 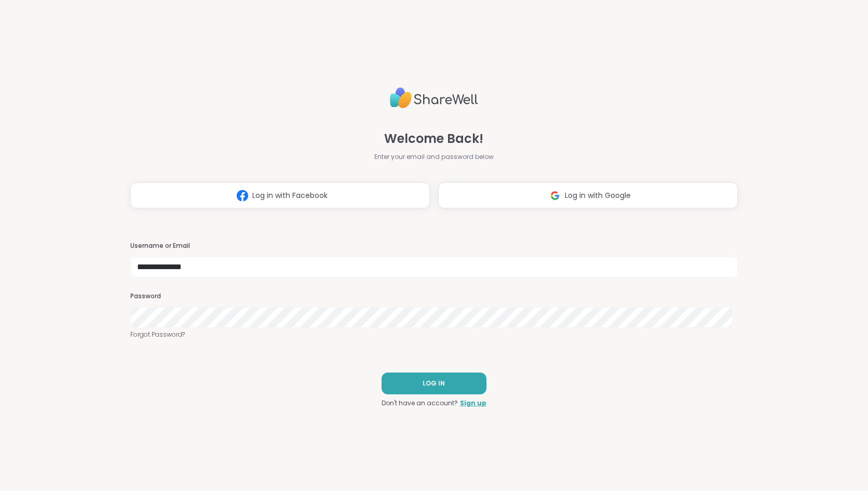 What do you see at coordinates (434, 384) in the screenshot?
I see `span: LOG IN` at bounding box center [434, 384].